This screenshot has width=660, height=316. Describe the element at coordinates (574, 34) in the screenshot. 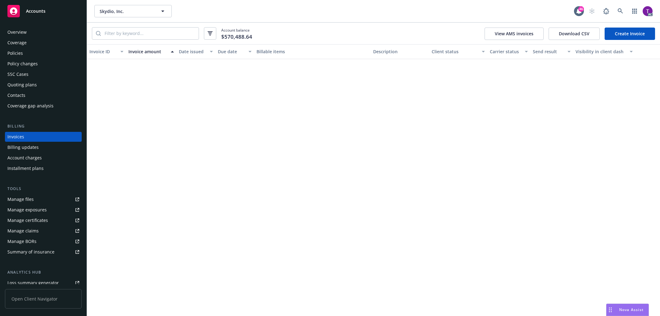

I see `button: Download CSV` at that location.